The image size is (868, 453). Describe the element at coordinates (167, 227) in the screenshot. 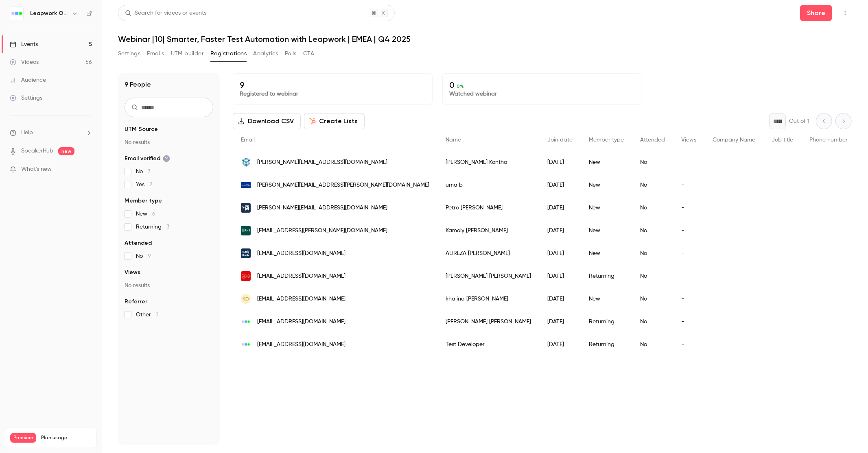

I see `span: 3` at that location.